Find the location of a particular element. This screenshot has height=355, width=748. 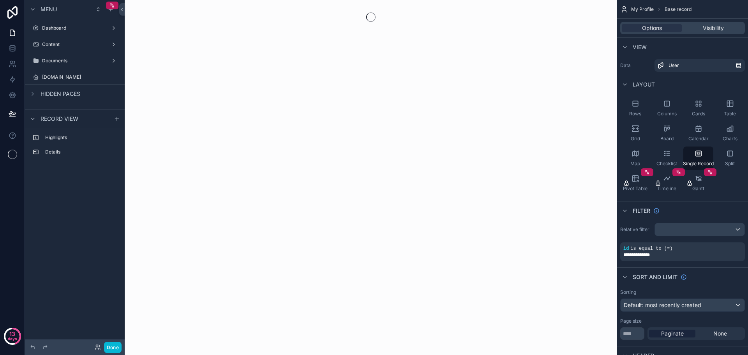

label: Highlights is located at coordinates (81, 138).